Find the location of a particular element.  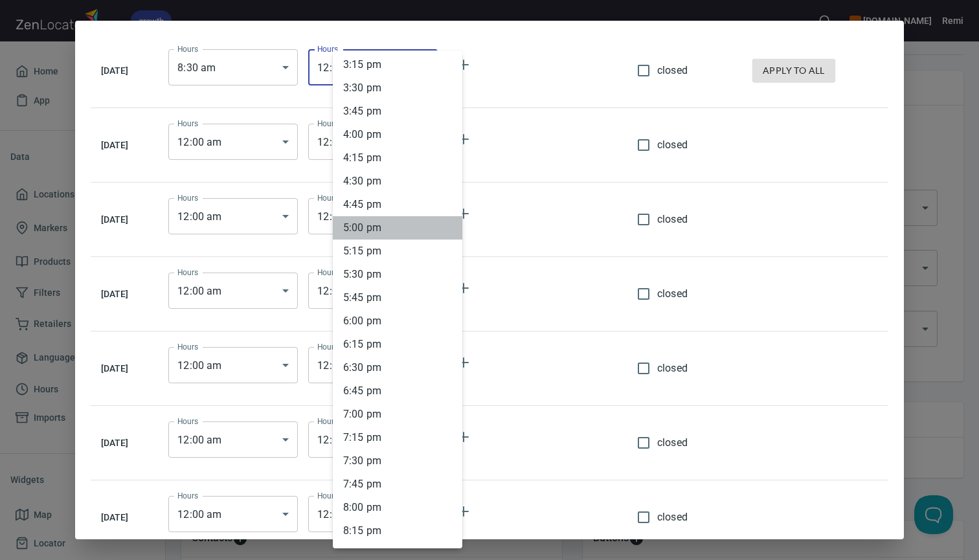

li: 6 : 45 pm is located at coordinates (397, 391).